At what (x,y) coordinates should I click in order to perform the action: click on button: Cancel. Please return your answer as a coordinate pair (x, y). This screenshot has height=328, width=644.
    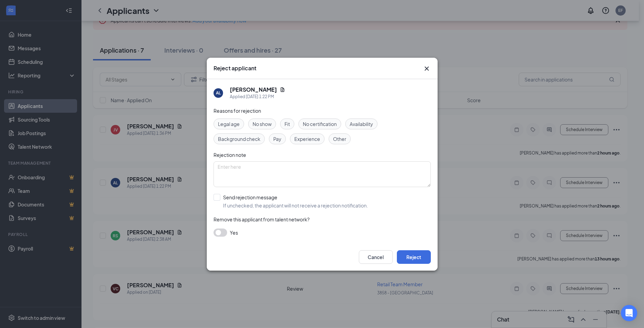
    Looking at the image, I should click on (376, 257).